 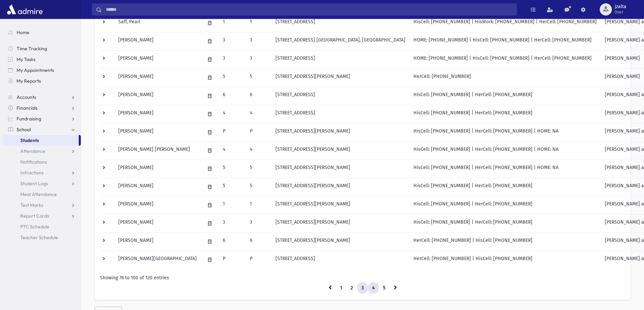 What do you see at coordinates (42, 32) in the screenshot?
I see `a: Home` at bounding box center [42, 32].